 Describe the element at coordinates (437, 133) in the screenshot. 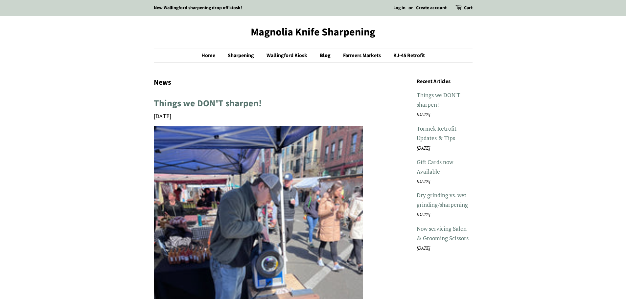

I see `a: Tormek Retrofit Updates & Tips` at that location.